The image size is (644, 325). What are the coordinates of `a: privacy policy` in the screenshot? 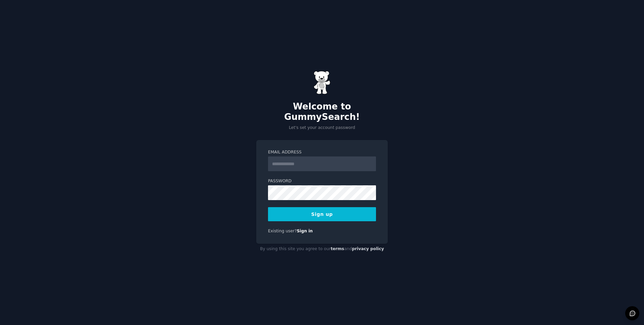 It's located at (368, 249).